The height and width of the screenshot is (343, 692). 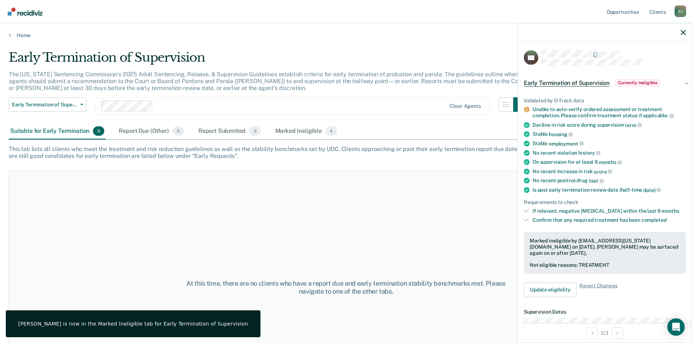 What do you see at coordinates (268, 60) in the screenshot?
I see `div: Early Termination of Supervision` at bounding box center [268, 60].